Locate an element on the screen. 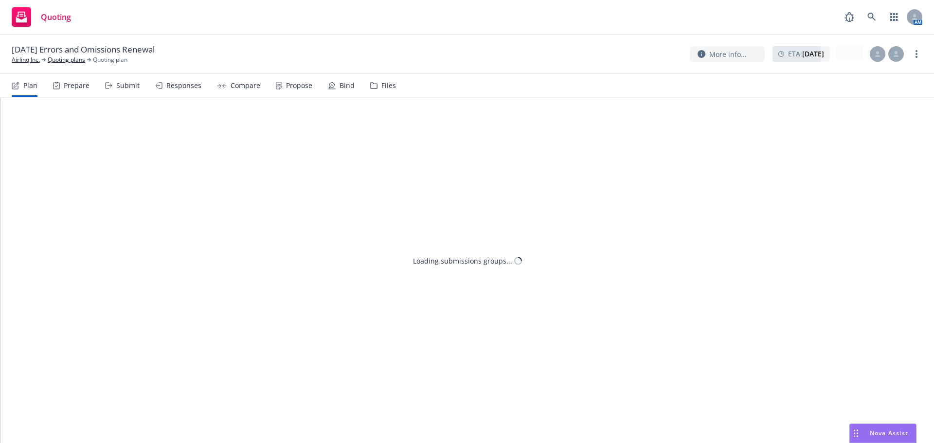 Image resolution: width=934 pixels, height=443 pixels. div: Drag to move is located at coordinates (856, 433).